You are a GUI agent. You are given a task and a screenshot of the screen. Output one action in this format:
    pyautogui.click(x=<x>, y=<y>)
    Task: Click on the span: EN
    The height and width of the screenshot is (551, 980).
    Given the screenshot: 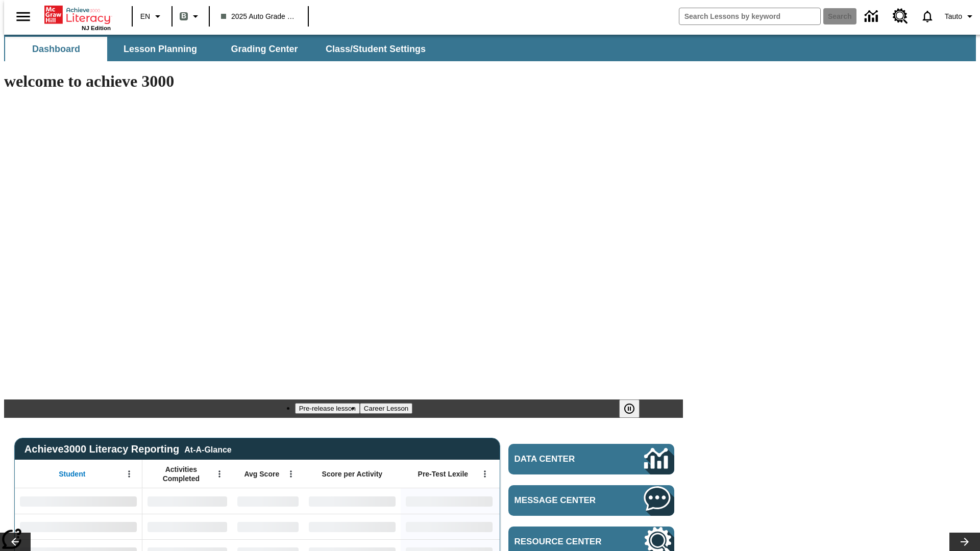 What is the action you would take?
    pyautogui.click(x=145, y=16)
    